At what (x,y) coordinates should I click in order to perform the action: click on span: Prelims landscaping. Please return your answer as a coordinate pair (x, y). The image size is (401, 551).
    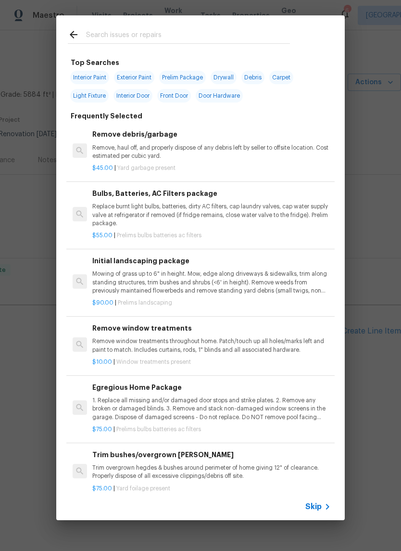
    Looking at the image, I should click on (145, 302).